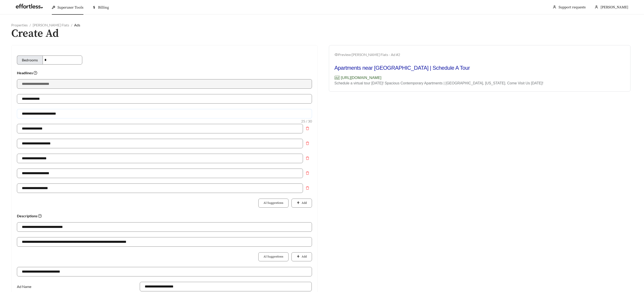 This screenshot has height=292, width=644. I want to click on span: Ad, so click(337, 78).